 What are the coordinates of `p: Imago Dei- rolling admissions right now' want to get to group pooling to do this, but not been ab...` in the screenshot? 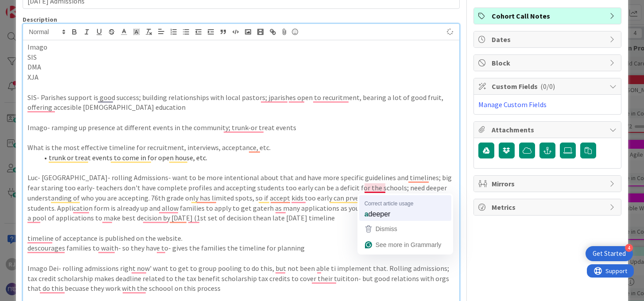 It's located at (241, 279).